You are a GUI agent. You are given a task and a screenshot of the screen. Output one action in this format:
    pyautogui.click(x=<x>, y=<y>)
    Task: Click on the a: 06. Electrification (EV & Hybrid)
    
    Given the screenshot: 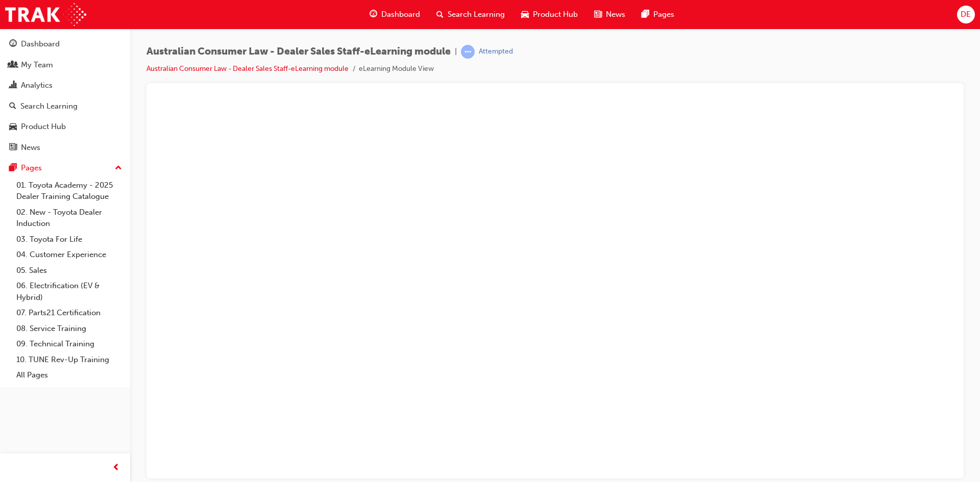 What is the action you would take?
    pyautogui.click(x=69, y=291)
    